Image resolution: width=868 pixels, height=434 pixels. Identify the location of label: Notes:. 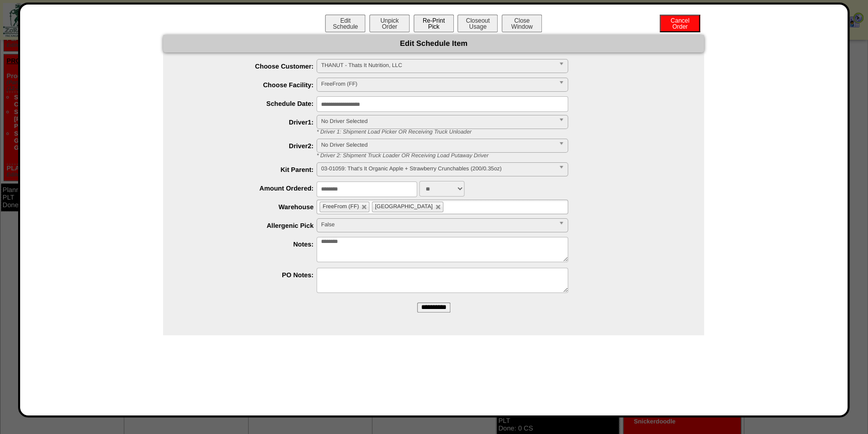
(250, 244).